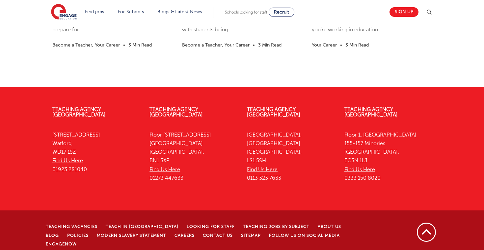  What do you see at coordinates (211, 226) in the screenshot?
I see `a: Looking for staff` at bounding box center [211, 226].